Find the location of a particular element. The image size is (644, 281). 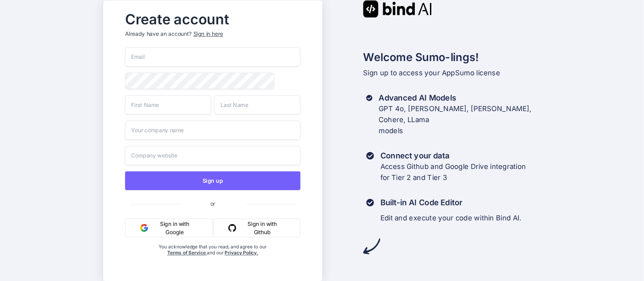

div: Sign in here is located at coordinates (208, 34).